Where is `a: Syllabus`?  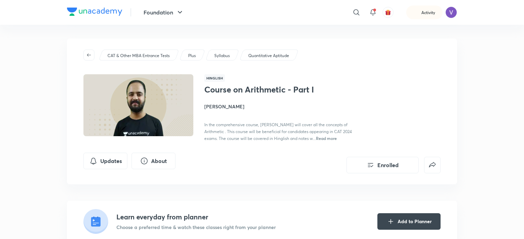 a: Syllabus is located at coordinates (222, 56).